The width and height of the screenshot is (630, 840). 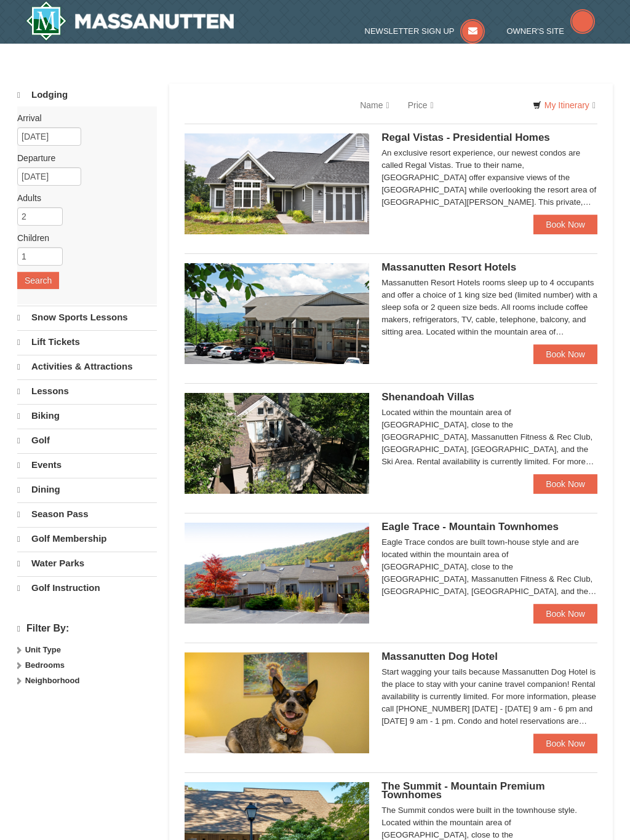 I want to click on a: Price, so click(x=420, y=105).